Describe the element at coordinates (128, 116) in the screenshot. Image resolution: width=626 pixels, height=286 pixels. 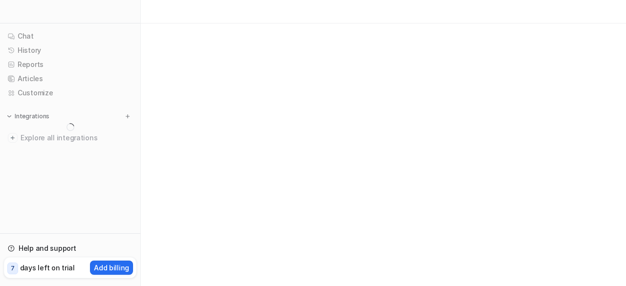
I see `img: menu_add.svg` at that location.